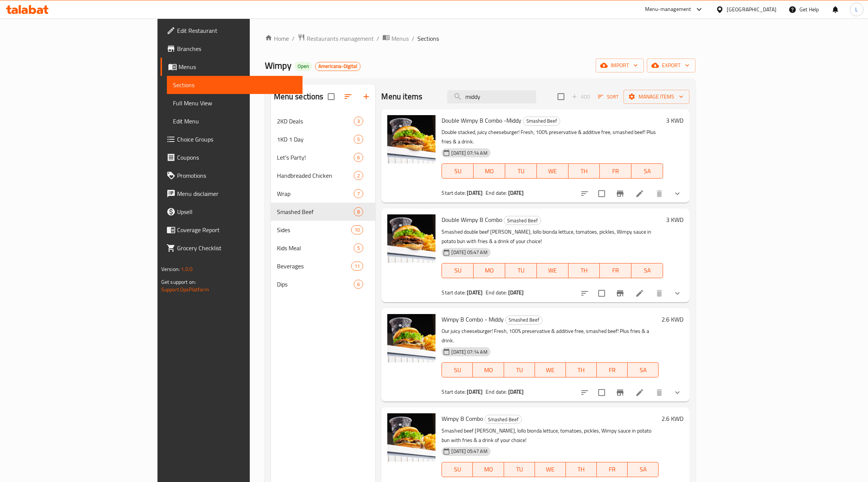  Describe the element at coordinates (552, 137) in the screenshot. I see `p: Double stacked, juicy cheeseburger! Fresh, 100% preservative & additive free, smashed beef! Plus ...` at that location.